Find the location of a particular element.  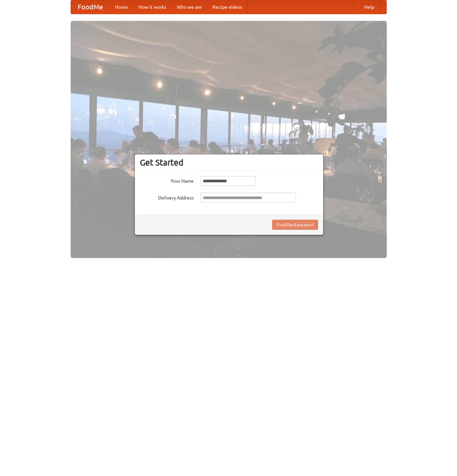

label: Delivery Address is located at coordinates (167, 197).